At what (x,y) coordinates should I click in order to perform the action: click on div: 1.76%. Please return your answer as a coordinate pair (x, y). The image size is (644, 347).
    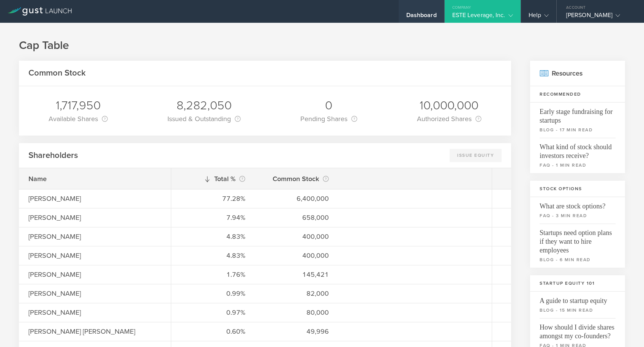
    Looking at the image, I should click on (213, 275).